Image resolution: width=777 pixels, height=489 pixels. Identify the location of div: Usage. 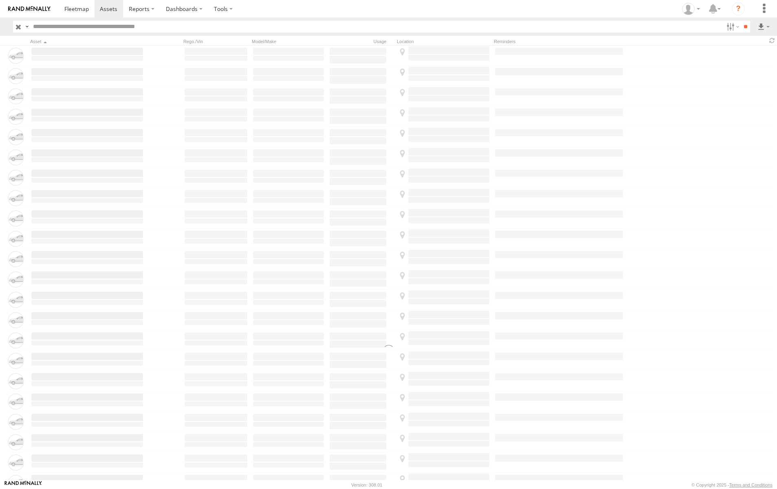
(361, 42).